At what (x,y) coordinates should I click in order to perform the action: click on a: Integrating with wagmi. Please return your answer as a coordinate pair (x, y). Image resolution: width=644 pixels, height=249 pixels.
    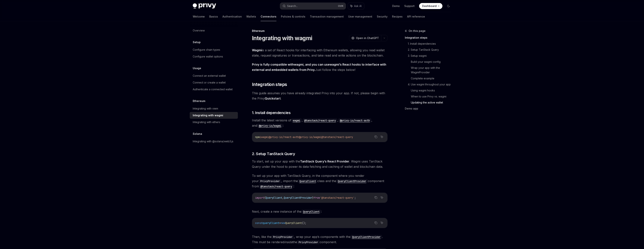
    Looking at the image, I should click on (213, 115).